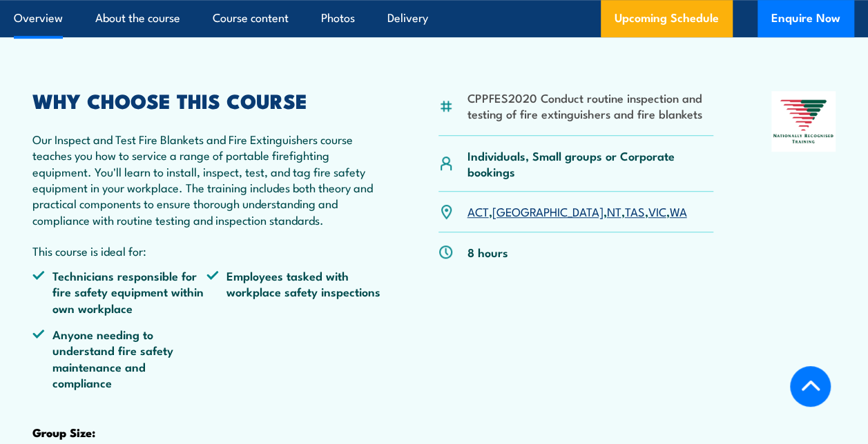 The height and width of the screenshot is (444, 868). Describe the element at coordinates (589, 164) in the screenshot. I see `p: Individuals, Small groups or Corporate bookings` at that location.